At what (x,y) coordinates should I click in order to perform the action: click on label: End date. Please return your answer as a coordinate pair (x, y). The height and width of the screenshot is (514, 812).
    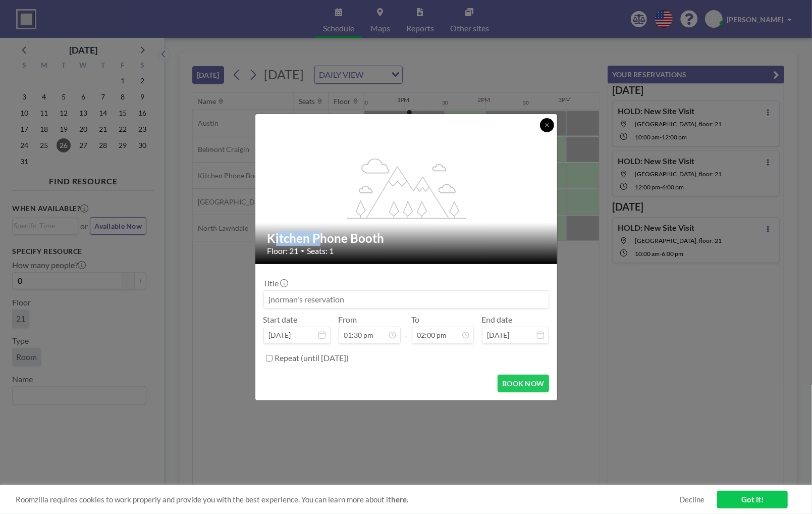
    Looking at the image, I should click on (497, 320).